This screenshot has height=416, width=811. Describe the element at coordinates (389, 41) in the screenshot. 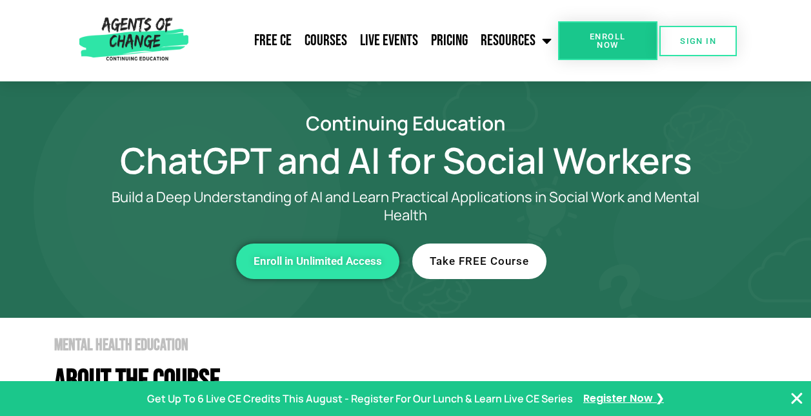

I see `a: Live Events` at that location.